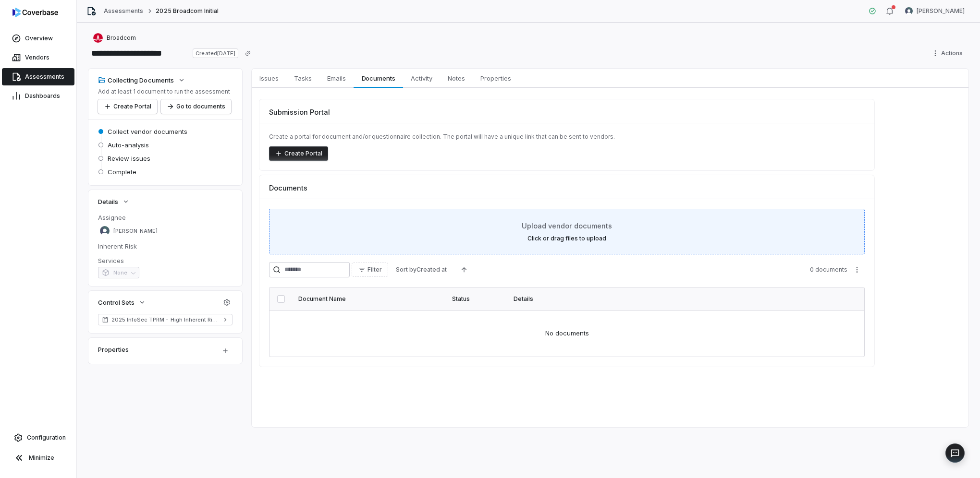 Image resolution: width=980 pixels, height=478 pixels. What do you see at coordinates (421, 79) in the screenshot?
I see `span: Activity` at bounding box center [421, 79].